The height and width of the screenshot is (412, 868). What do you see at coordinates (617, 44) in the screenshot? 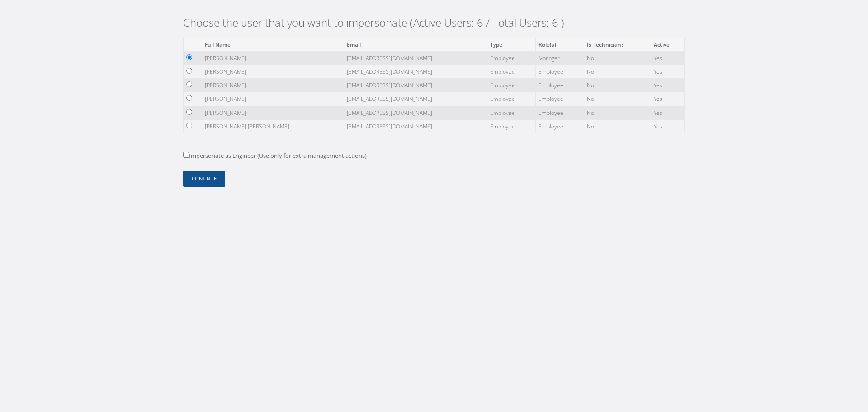
I see `th: Is Technician?` at bounding box center [617, 44].